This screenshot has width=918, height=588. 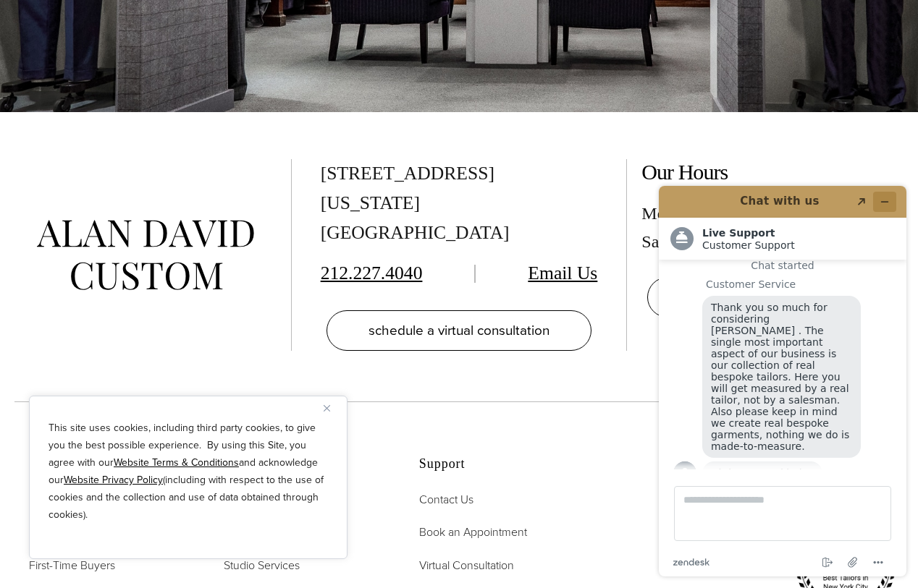 What do you see at coordinates (446, 499) in the screenshot?
I see `span: Contact Us` at bounding box center [446, 499].